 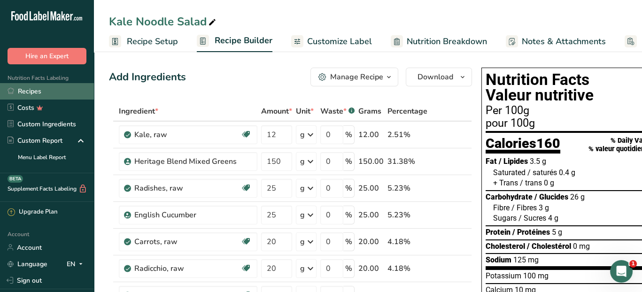 I want to click on span: Nutrition Breakdown, so click(x=446, y=41).